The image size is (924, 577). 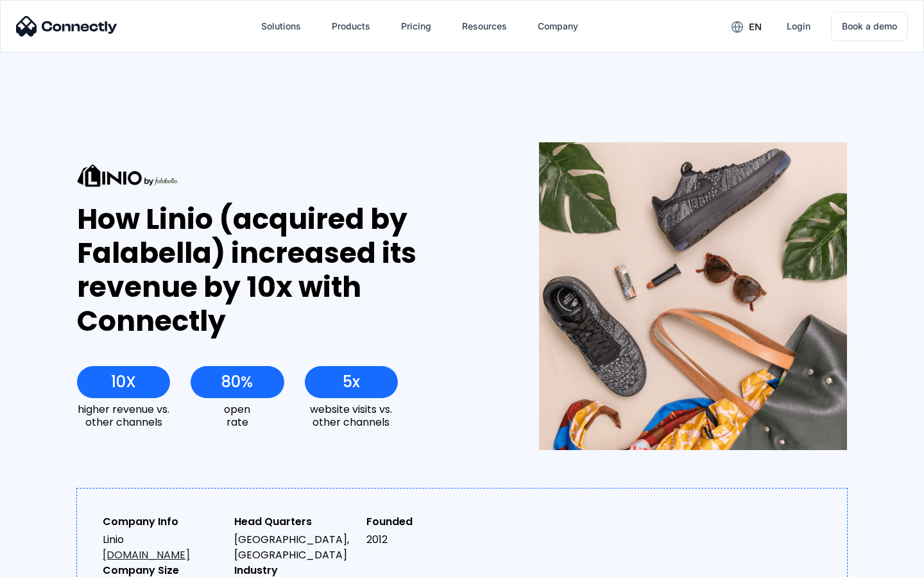 I want to click on a: Book a demo, so click(x=869, y=26).